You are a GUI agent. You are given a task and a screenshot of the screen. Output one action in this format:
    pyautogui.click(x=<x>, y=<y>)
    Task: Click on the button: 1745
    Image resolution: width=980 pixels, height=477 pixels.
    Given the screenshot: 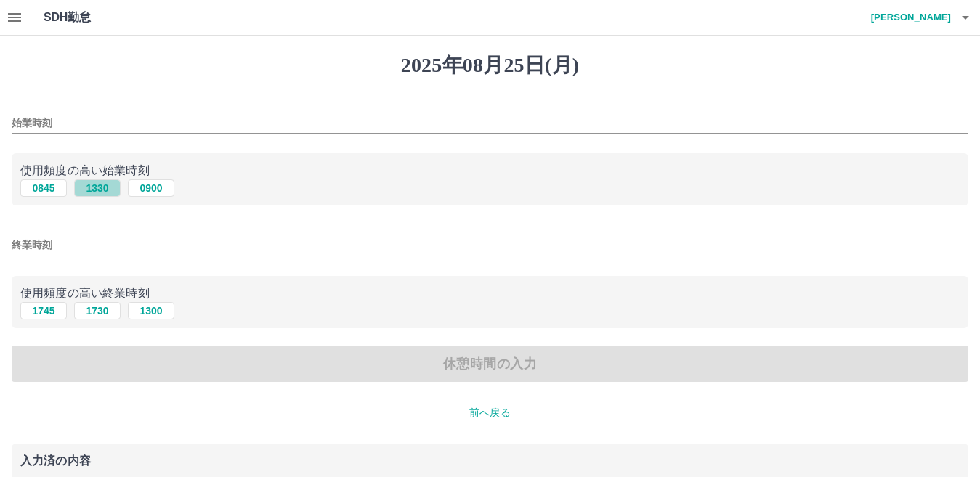 What is the action you would take?
    pyautogui.click(x=43, y=311)
    